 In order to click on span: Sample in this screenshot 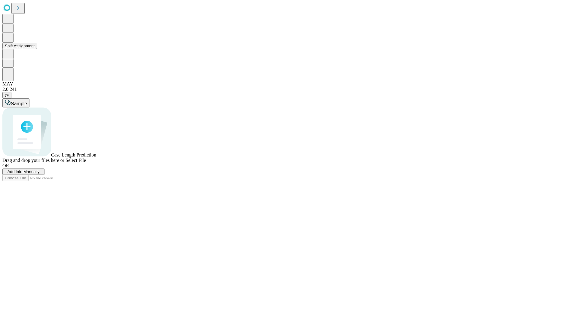, I will do `click(19, 103)`.